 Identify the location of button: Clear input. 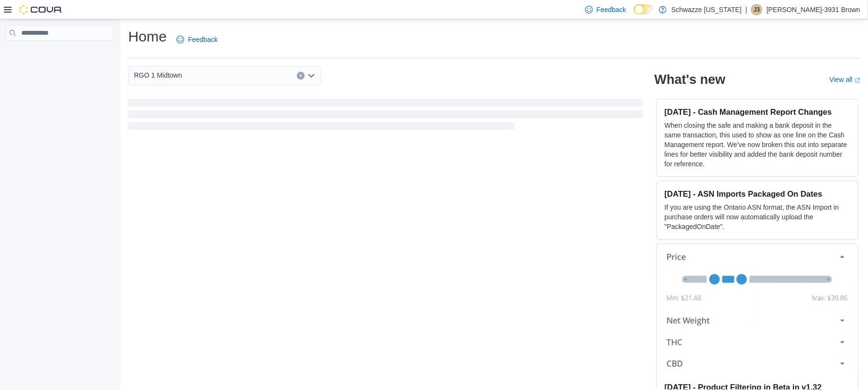
(301, 75).